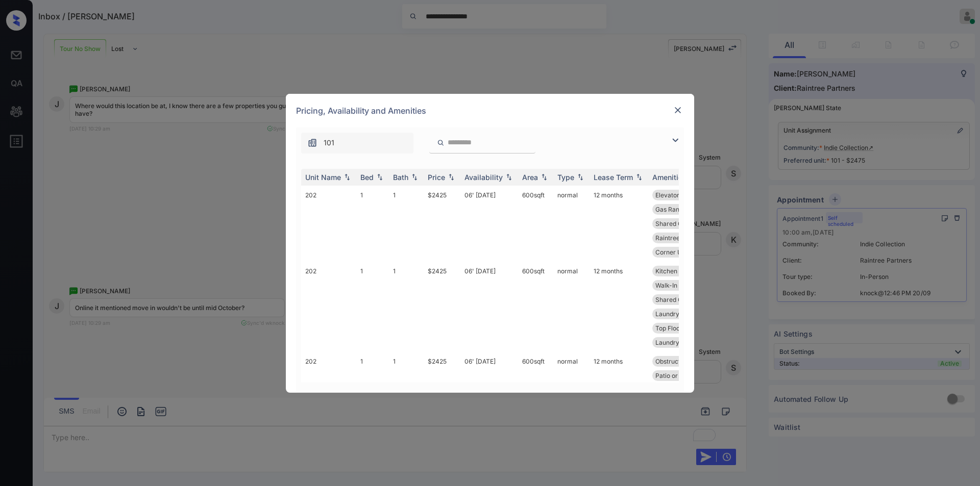 The image size is (980, 486). What do you see at coordinates (329, 143) in the screenshot?
I see `span: 101` at bounding box center [329, 143].